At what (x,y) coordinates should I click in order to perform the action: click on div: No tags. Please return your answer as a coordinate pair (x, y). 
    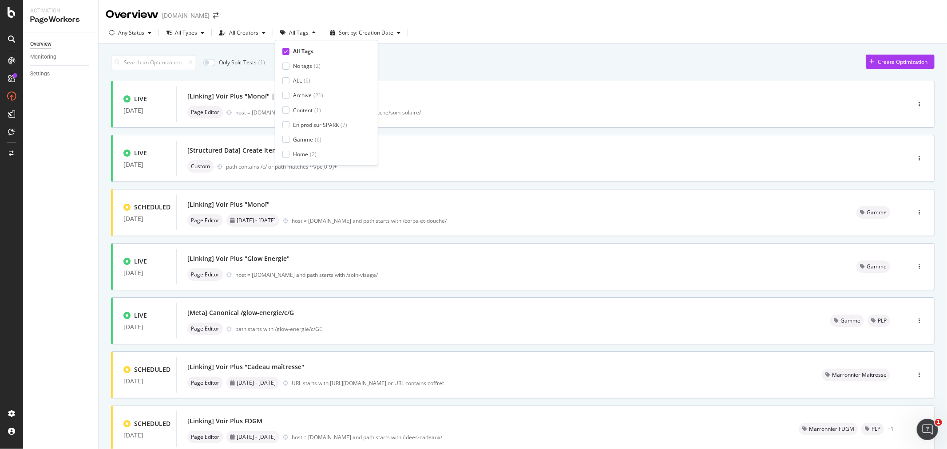
    Looking at the image, I should click on (302, 66).